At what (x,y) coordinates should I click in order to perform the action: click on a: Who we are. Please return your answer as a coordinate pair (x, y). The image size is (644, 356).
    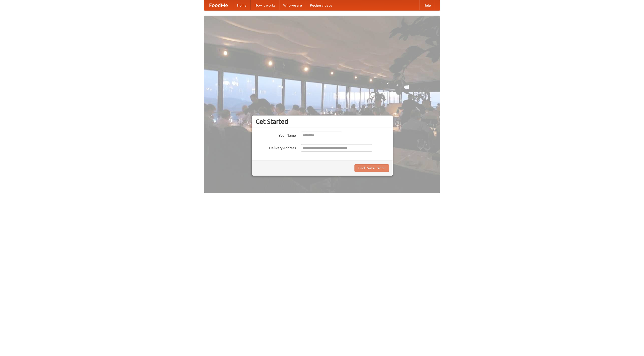
    Looking at the image, I should click on (292, 6).